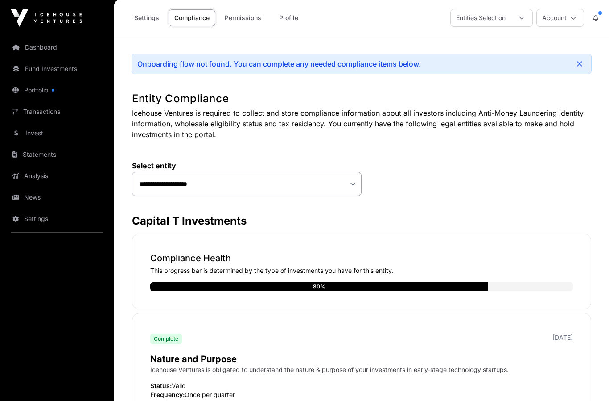  What do you see at coordinates (46, 18) in the screenshot?
I see `img: Icehouse Ventures Logo` at bounding box center [46, 18].